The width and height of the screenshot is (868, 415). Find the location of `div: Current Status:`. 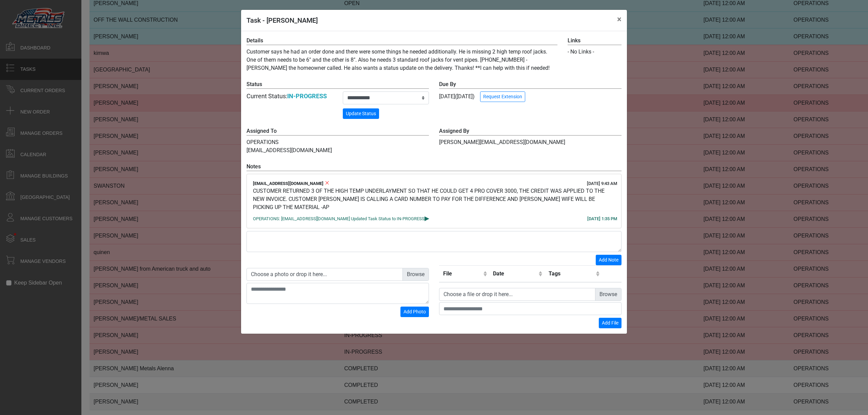

div: Current Status: is located at coordinates (290, 96).